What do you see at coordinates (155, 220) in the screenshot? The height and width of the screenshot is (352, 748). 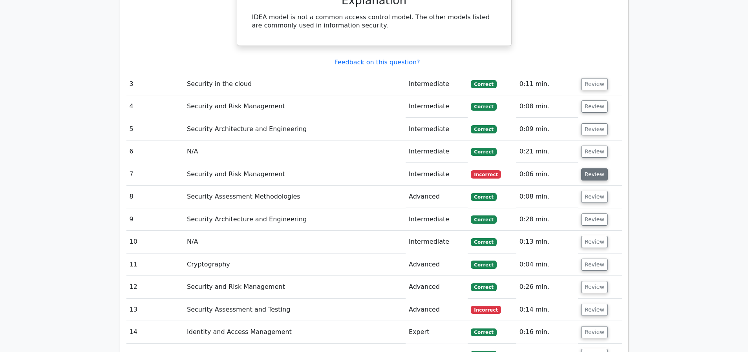 I see `td: 9` at bounding box center [155, 220].